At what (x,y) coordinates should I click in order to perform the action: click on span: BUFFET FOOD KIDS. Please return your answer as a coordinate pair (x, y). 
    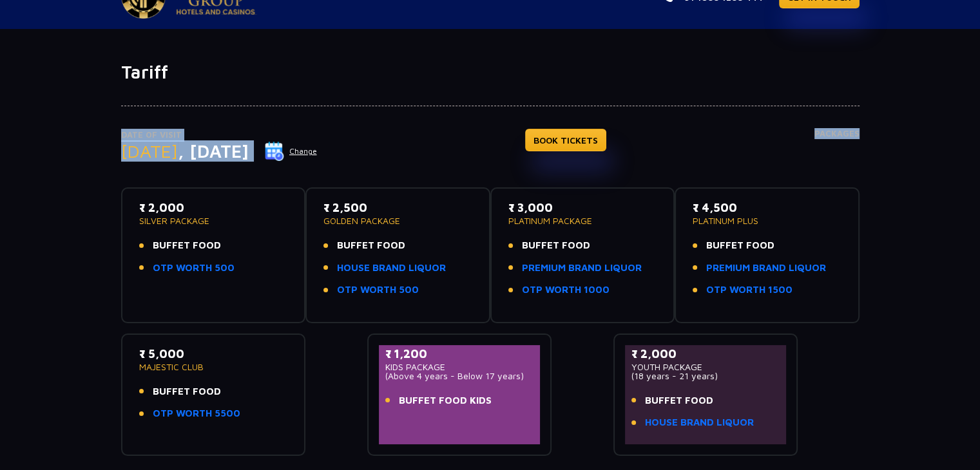
    Looking at the image, I should click on (445, 400).